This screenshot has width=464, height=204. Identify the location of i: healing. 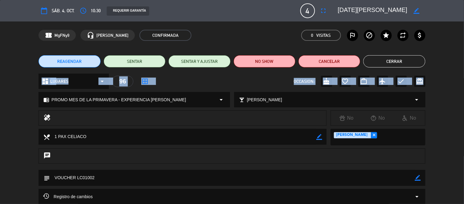
(47, 118).